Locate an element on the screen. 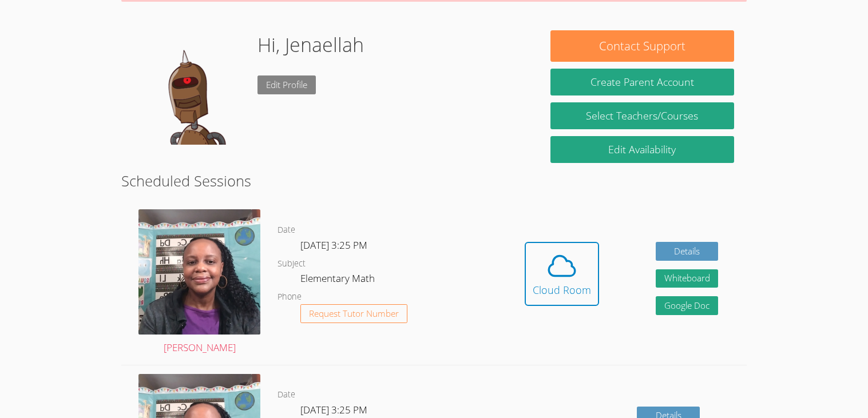 This screenshot has height=418, width=868. span: Request Tutor Number is located at coordinates (354, 313).